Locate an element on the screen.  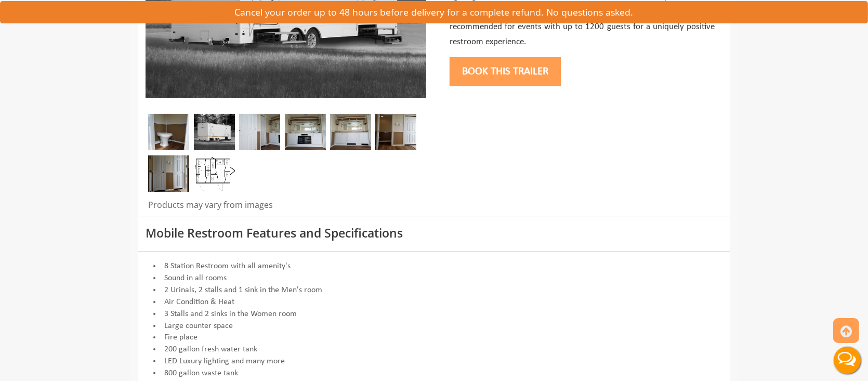
div: Products may vary from images is located at coordinates (286, 208).